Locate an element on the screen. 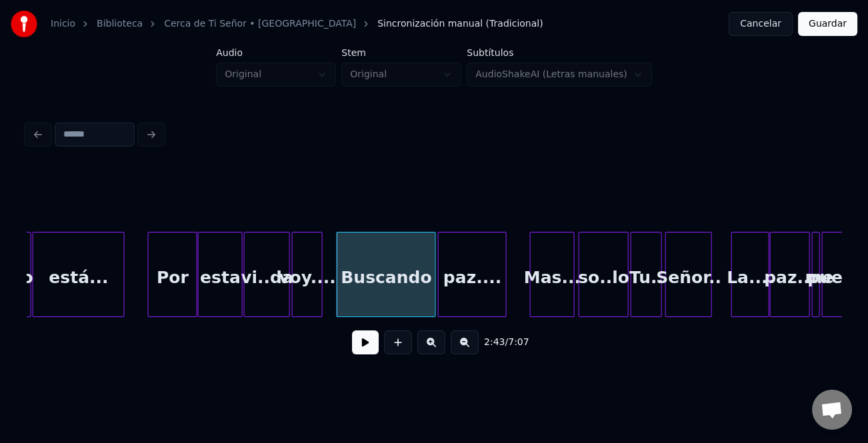 The width and height of the screenshot is (868, 443). label: Audio is located at coordinates (276, 53).